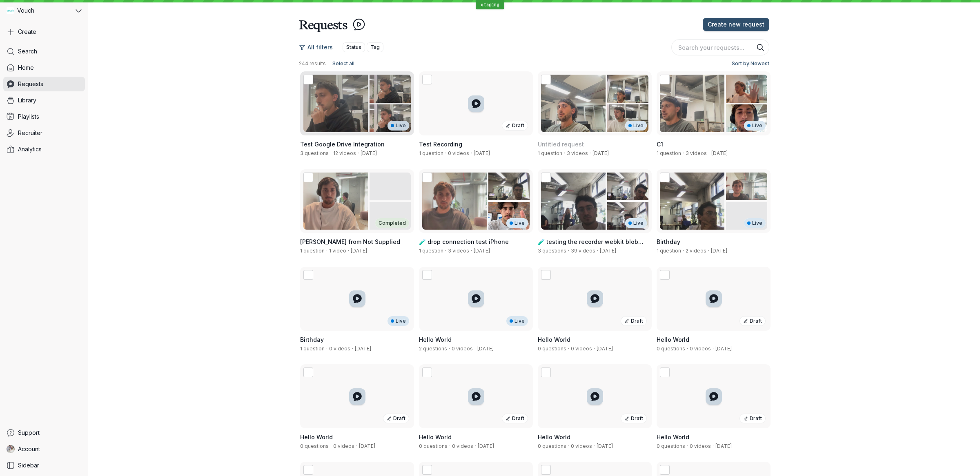 The image size is (980, 476). Describe the element at coordinates (463, 242) in the screenshot. I see `span: 🧪 drop connection test iPhone` at that location.